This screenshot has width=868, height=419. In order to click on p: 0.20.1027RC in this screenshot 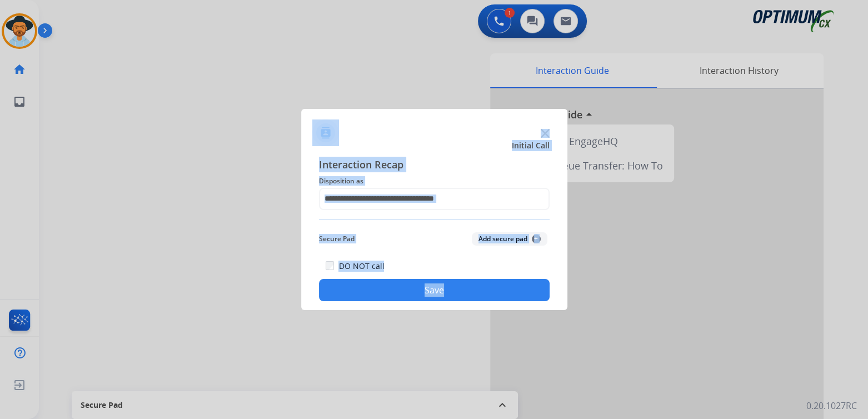, I will do `click(831, 406)`.